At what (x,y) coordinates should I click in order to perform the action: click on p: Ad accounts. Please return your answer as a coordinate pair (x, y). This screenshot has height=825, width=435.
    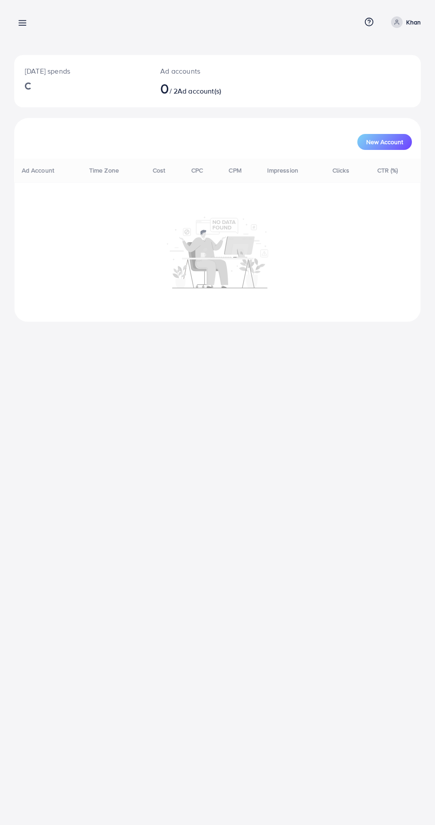
    Looking at the image, I should click on (200, 71).